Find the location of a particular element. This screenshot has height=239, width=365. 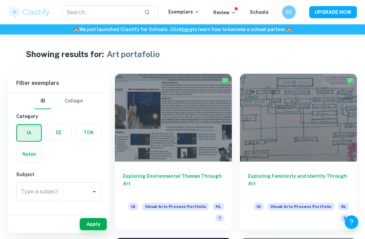

h6: Subject is located at coordinates (59, 174).